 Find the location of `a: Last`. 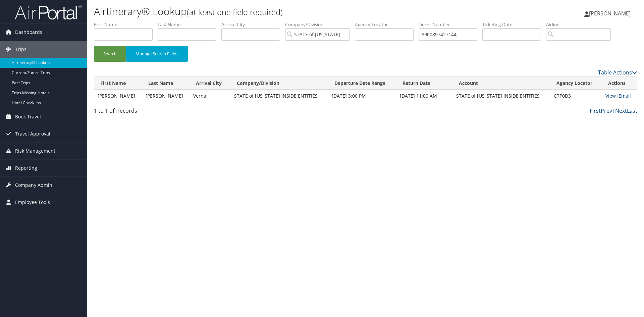

a: Last is located at coordinates (632, 111).